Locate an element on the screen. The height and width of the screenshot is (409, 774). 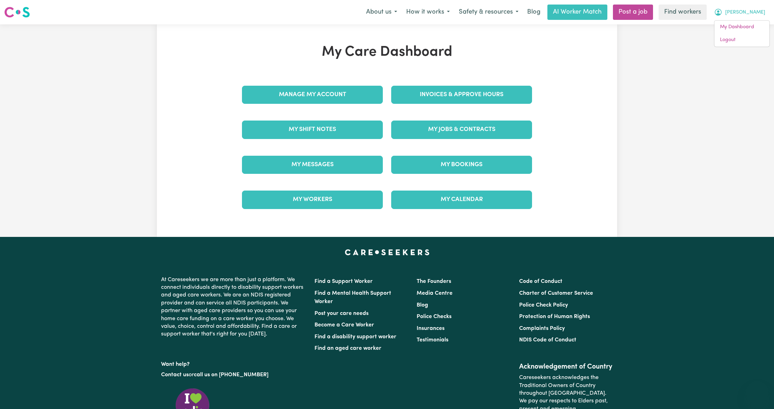
a: Find a Support Worker is located at coordinates (343, 282).